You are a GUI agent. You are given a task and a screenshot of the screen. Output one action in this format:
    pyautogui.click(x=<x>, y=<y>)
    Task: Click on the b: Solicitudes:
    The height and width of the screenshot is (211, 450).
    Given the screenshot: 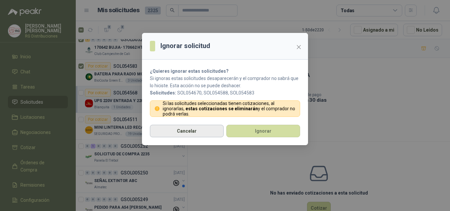 What is the action you would take?
    pyautogui.click(x=163, y=93)
    